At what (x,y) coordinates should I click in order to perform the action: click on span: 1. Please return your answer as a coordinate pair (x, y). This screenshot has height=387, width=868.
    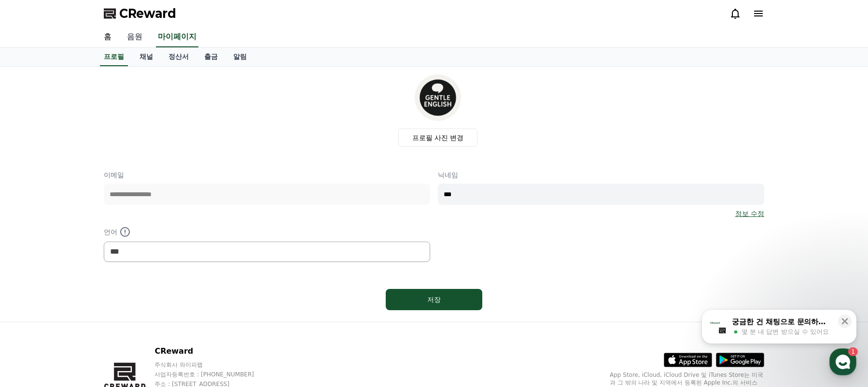
    Looking at the image, I should click on (100, 309).